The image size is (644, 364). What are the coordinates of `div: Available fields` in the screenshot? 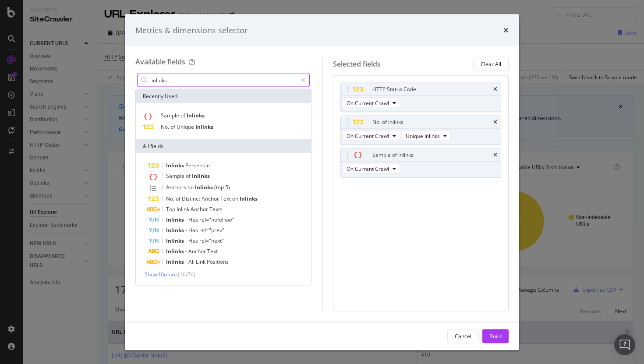 It's located at (160, 61).